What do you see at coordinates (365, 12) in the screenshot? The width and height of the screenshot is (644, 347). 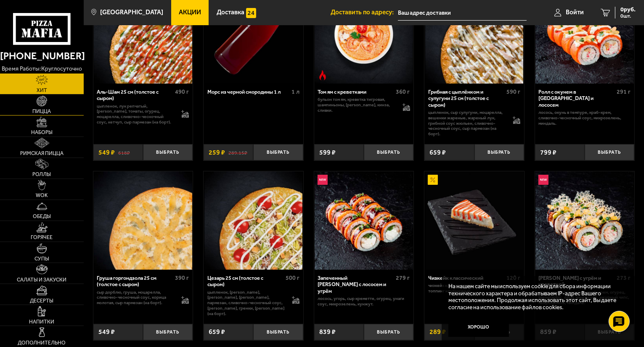 I see `span: Доставить по адресу:` at bounding box center [365, 12].